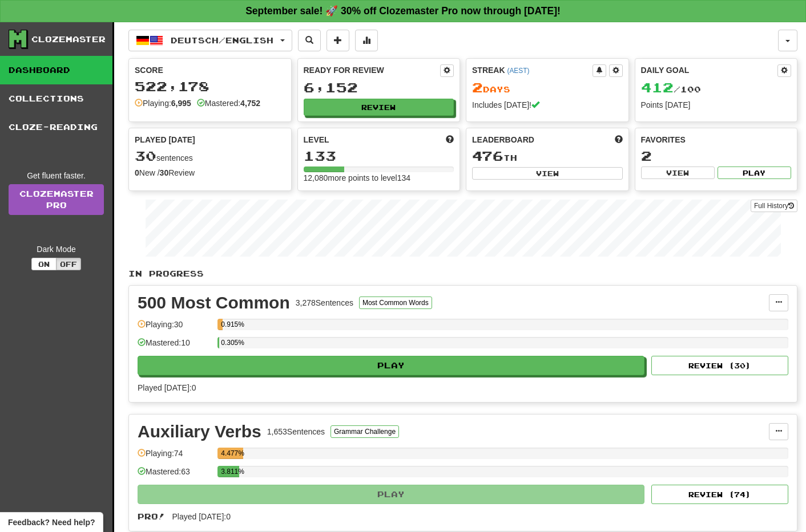  I want to click on div: th, so click(547, 156).